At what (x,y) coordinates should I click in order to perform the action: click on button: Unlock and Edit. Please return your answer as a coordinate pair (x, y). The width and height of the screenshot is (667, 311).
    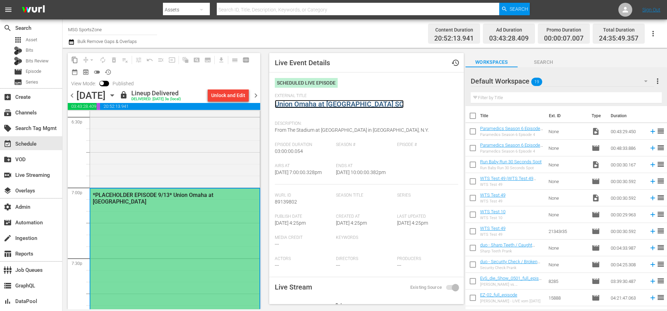
    Looking at the image, I should click on (228, 95).